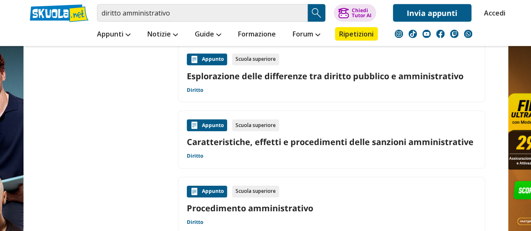  I want to click on button: Search Button, so click(316, 13).